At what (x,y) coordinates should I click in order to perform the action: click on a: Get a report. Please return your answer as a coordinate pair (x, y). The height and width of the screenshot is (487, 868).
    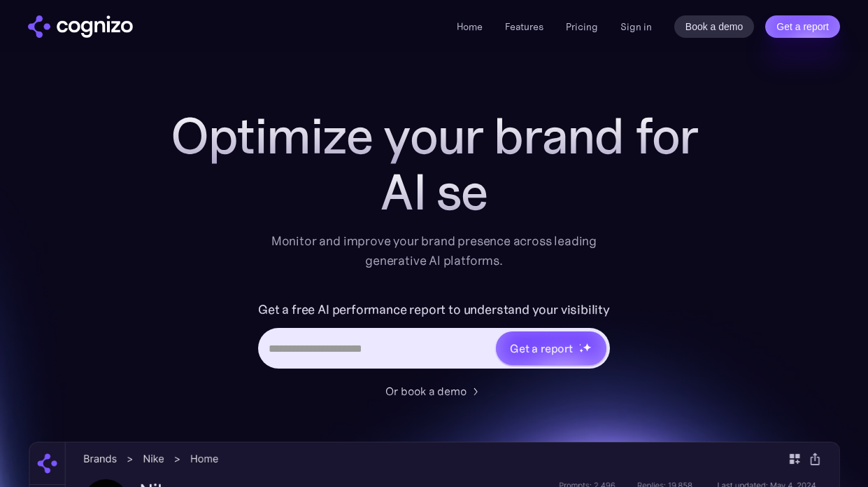
    Looking at the image, I should click on (803, 27).